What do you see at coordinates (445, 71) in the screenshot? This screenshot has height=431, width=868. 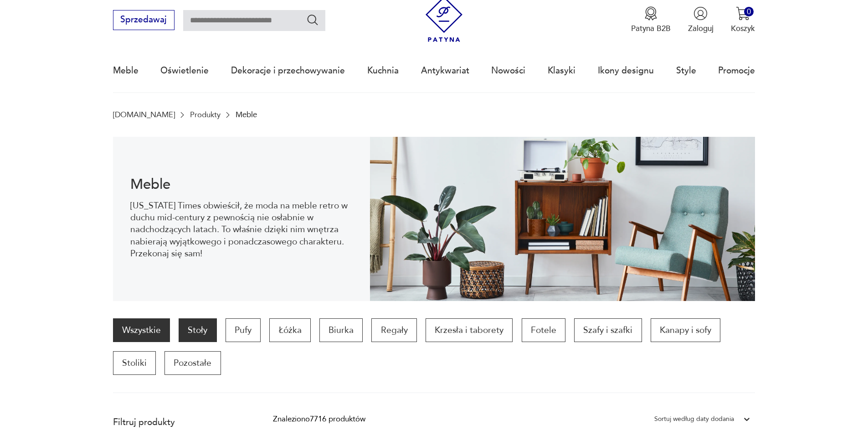 I see `a: Antykwariat` at bounding box center [445, 71].